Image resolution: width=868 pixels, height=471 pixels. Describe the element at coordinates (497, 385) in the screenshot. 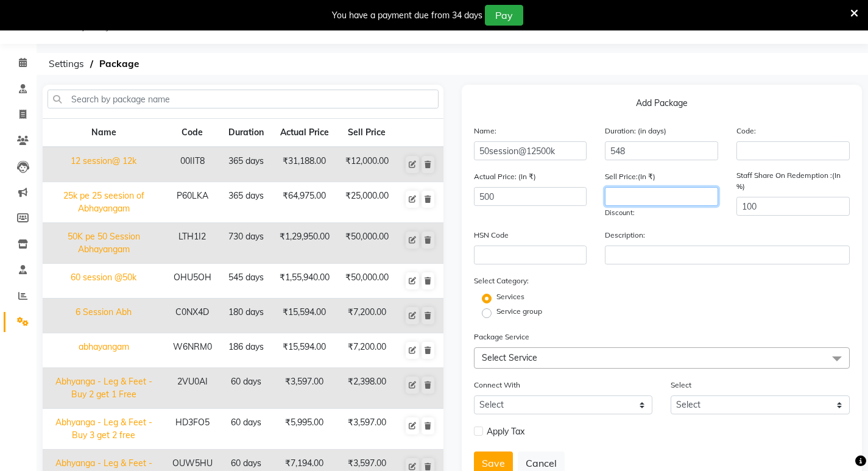

I see `label: Connect With` at that location.